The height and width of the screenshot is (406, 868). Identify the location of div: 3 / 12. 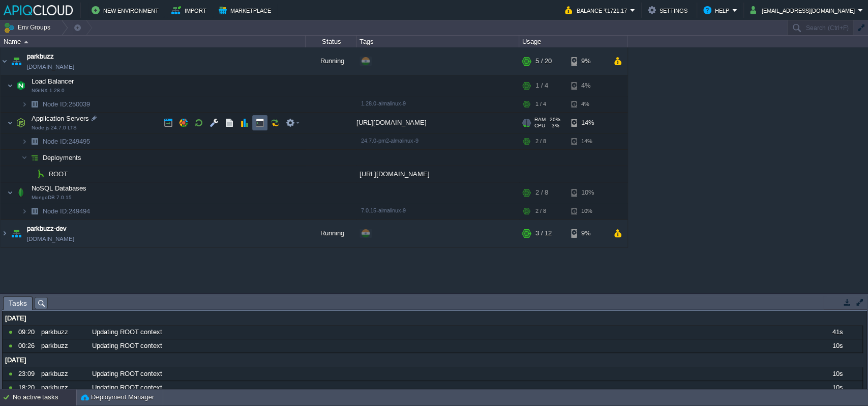
(543, 234).